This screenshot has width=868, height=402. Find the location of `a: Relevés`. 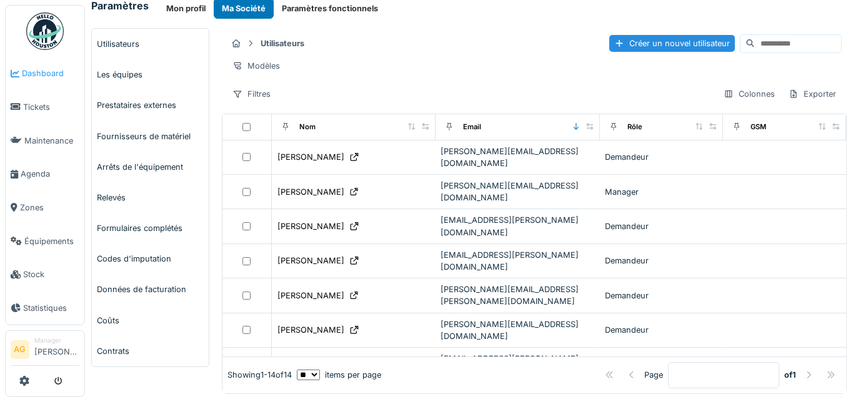

a: Relevés is located at coordinates (150, 197).